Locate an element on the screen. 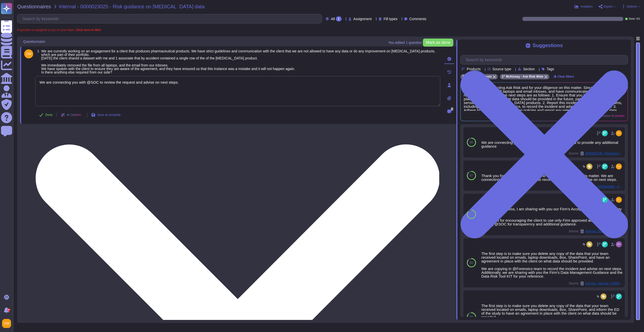 Image resolution: width=644 pixels, height=332 pixels. span: Source: is located at coordinates (596, 283).